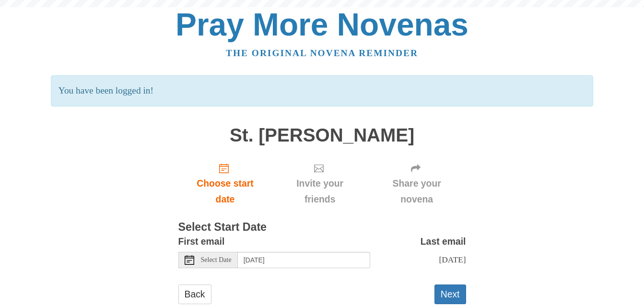 Image resolution: width=644 pixels, height=308 pixels. What do you see at coordinates (216, 260) in the screenshot?
I see `span: Select Date` at bounding box center [216, 260].